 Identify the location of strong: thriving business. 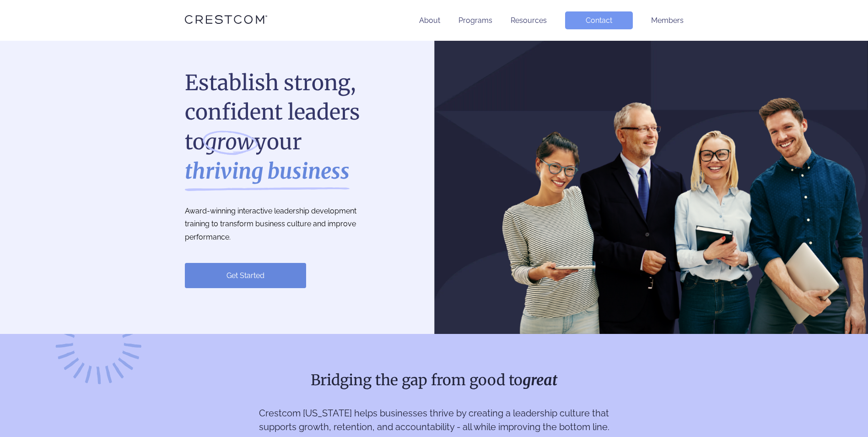
(267, 171).